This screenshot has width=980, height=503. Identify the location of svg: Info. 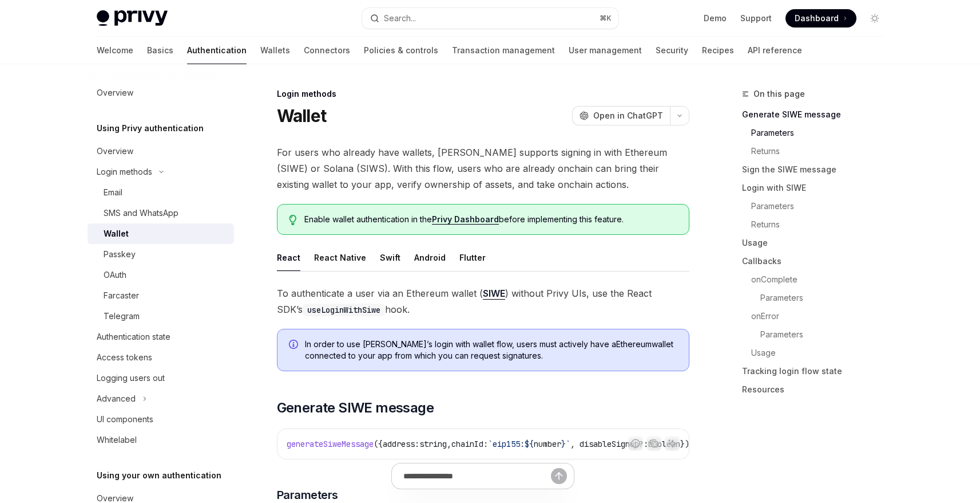
(295, 345).